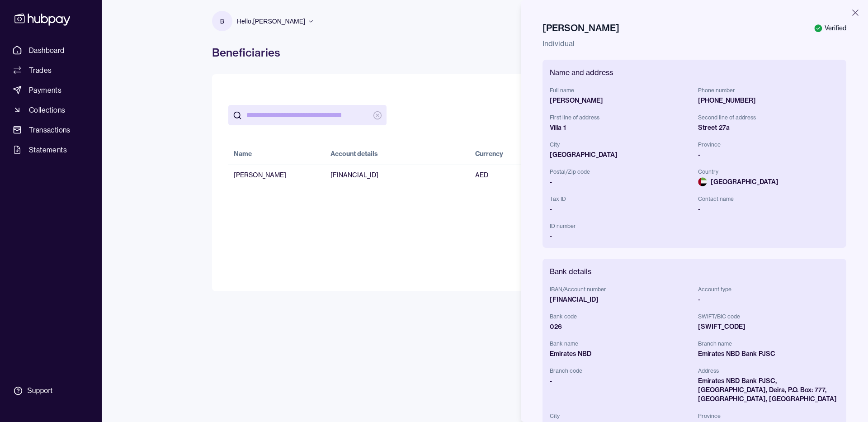  What do you see at coordinates (769, 172) in the screenshot?
I see `span: Country` at bounding box center [769, 172].